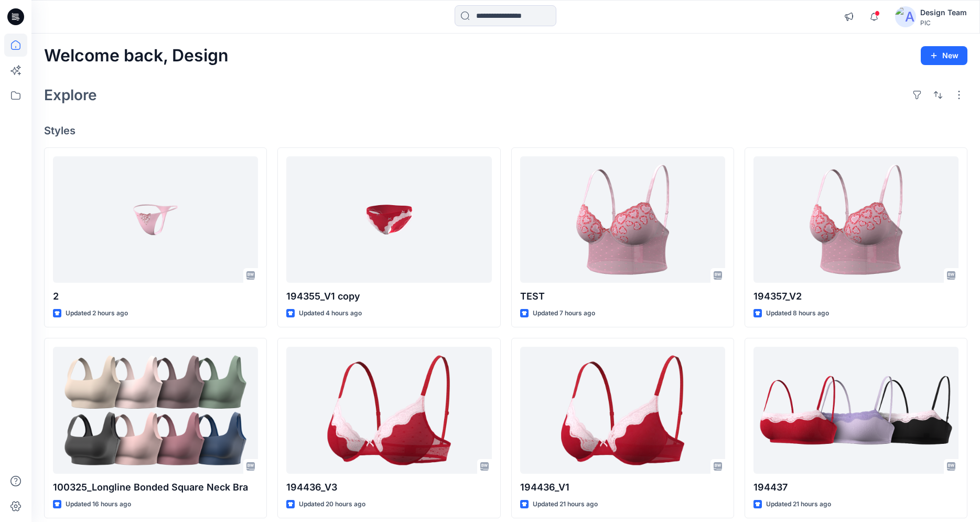 The height and width of the screenshot is (522, 980). What do you see at coordinates (944, 55) in the screenshot?
I see `button: New` at bounding box center [944, 55].